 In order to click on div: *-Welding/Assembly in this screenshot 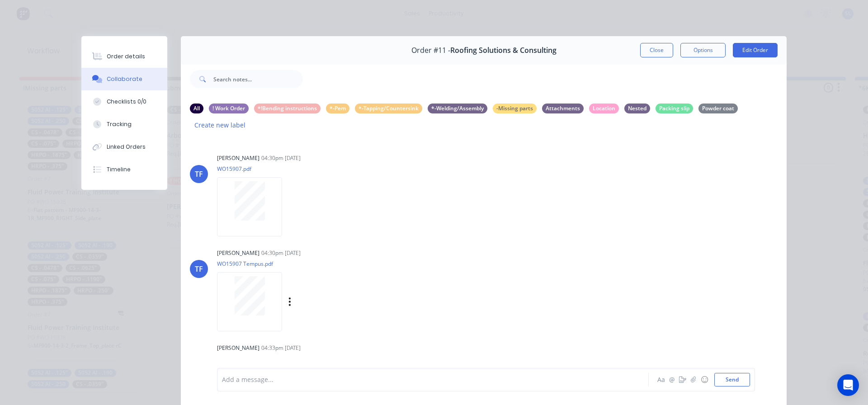, I will do `click(458, 108)`.